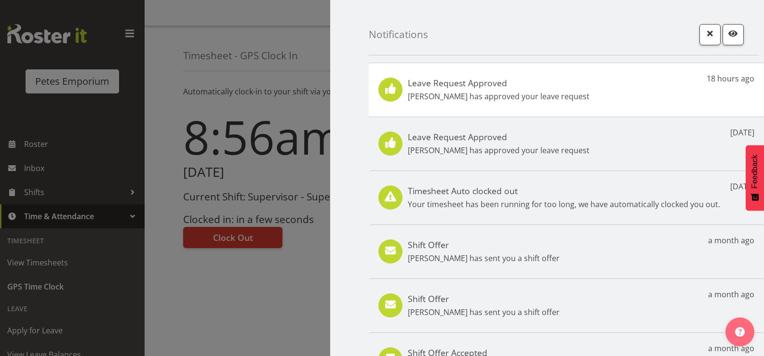 This screenshot has height=356, width=764. What do you see at coordinates (730, 79) in the screenshot?
I see `p: 18 hours ago` at bounding box center [730, 79].